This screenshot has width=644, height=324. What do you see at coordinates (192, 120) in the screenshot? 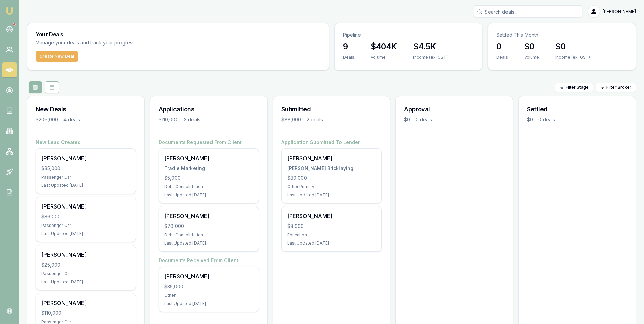
I see `div: 3 deals` at bounding box center [192, 120].